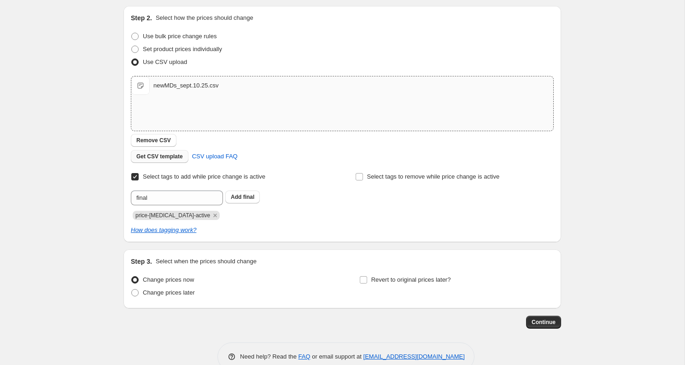  Describe the element at coordinates (141, 262) in the screenshot. I see `h2: Step 3.` at that location.